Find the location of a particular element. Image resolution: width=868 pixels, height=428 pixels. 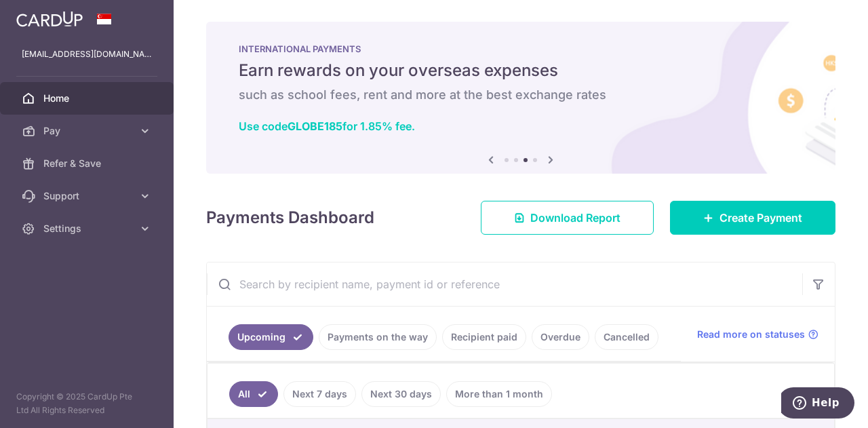

span: Refer & Save is located at coordinates (88, 164).